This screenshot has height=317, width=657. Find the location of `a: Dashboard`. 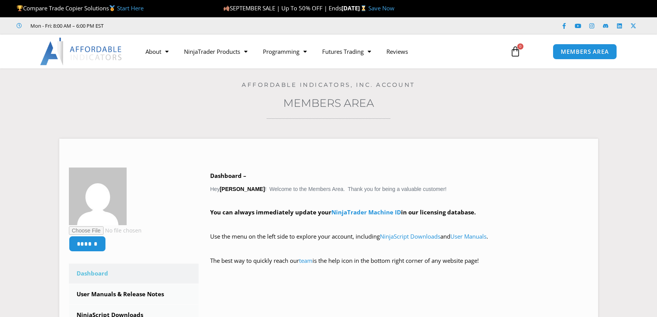

a: Dashboard is located at coordinates (134, 274).